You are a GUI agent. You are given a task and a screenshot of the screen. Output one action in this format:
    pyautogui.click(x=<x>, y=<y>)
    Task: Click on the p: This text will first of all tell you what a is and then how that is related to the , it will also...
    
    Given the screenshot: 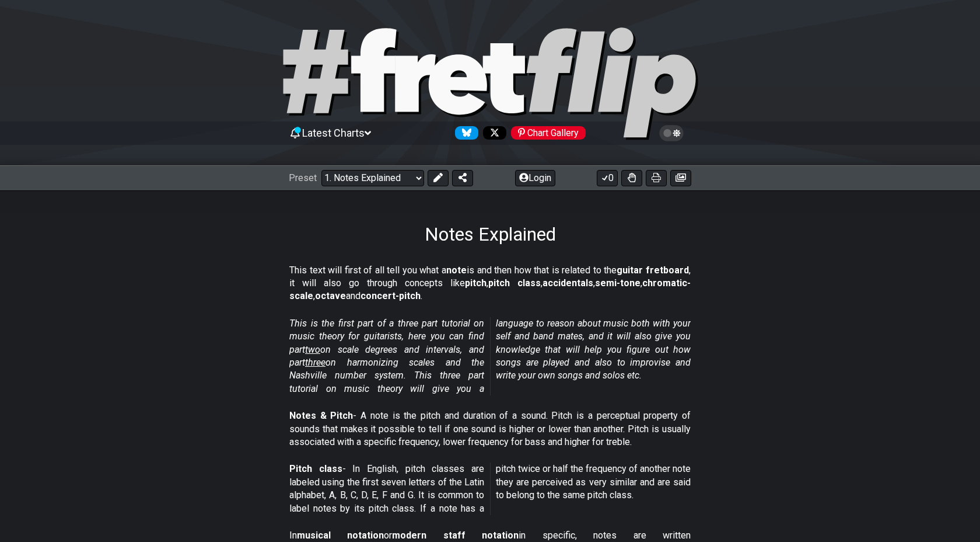 What is the action you would take?
    pyautogui.click(x=490, y=283)
    